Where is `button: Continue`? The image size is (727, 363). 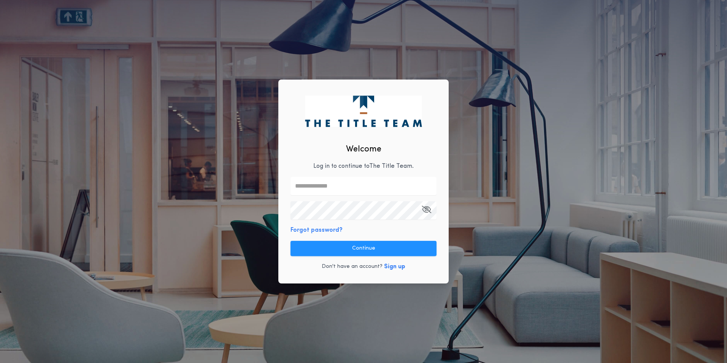 button: Continue is located at coordinates (363, 248).